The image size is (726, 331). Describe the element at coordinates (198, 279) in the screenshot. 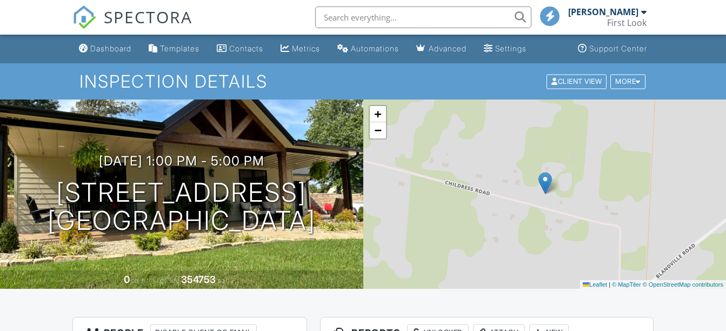

I see `div: 354753` at that location.